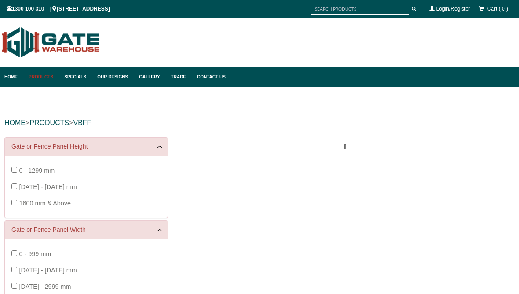 Image resolution: width=519 pixels, height=294 pixels. What do you see at coordinates (151, 77) in the screenshot?
I see `a: Gallery` at bounding box center [151, 77].